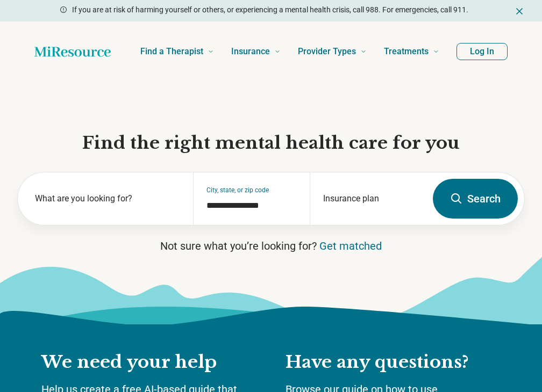 The image size is (542, 392). What do you see at coordinates (256, 52) in the screenshot?
I see `a: Insurance` at bounding box center [256, 52].